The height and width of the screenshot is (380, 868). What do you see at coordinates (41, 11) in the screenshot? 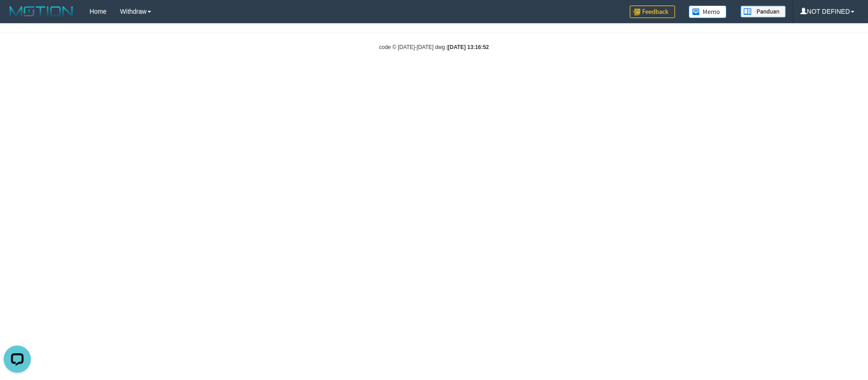
I see `img: MOTION_logo.png` at bounding box center [41, 11].